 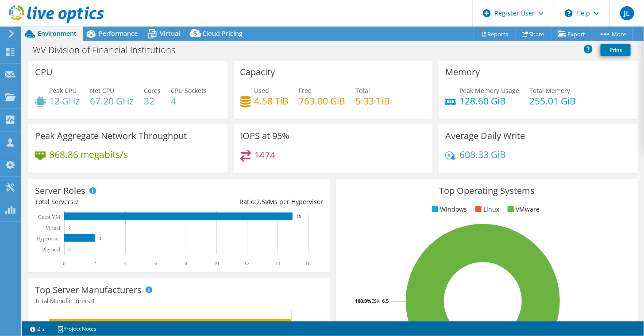 What do you see at coordinates (111, 101) in the screenshot?
I see `h4: 67.20 GHz` at bounding box center [111, 101].